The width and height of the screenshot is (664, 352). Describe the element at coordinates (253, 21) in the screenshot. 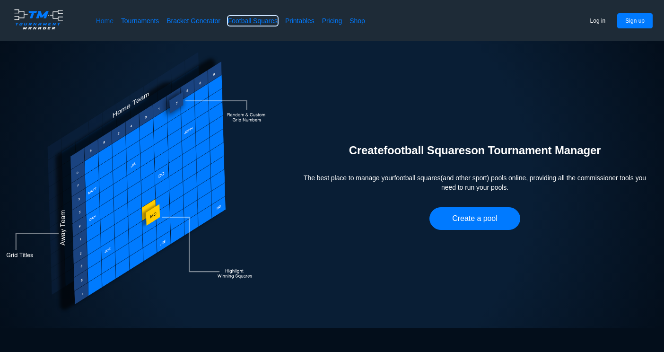

I see `a: Football Squares` at that location.